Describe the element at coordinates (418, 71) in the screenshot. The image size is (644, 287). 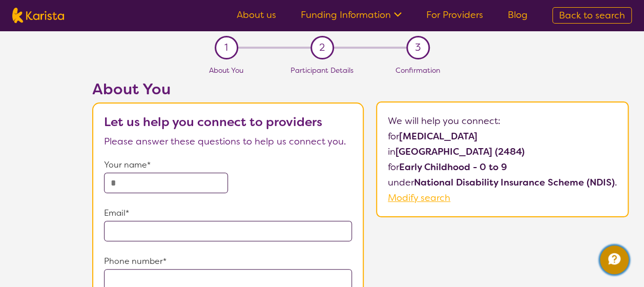
I see `span: Confirmation` at that location.